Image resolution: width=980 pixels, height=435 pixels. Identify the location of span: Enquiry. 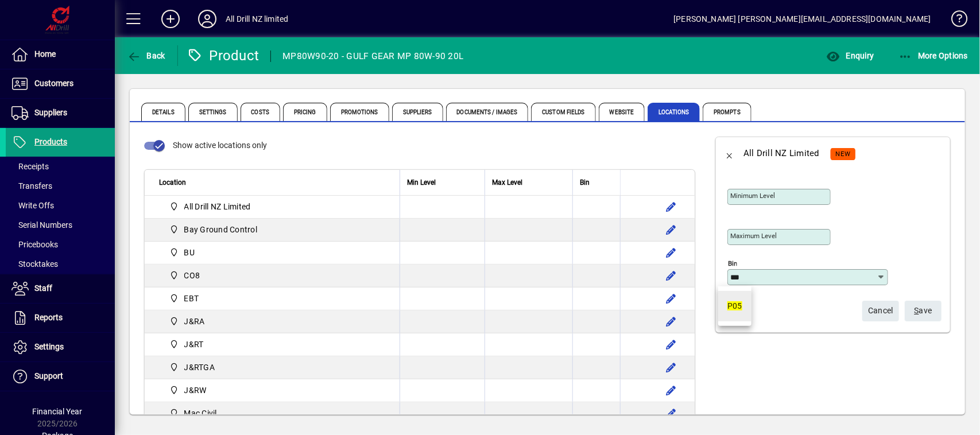
(850, 56).